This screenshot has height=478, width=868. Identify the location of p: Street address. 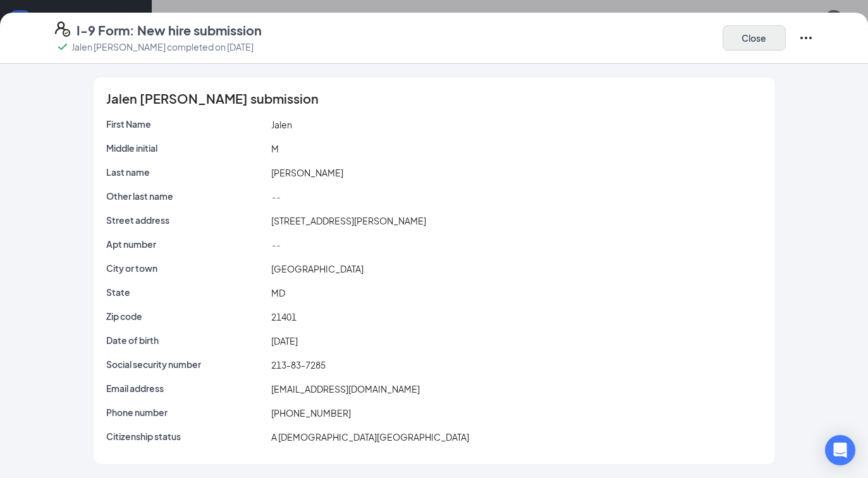
(186, 220).